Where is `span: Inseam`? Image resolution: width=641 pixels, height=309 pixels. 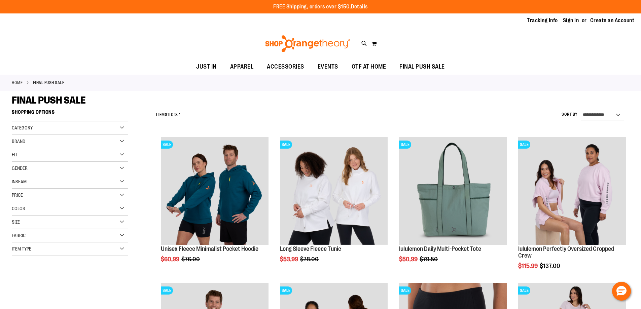 span: Inseam is located at coordinates (19, 182).